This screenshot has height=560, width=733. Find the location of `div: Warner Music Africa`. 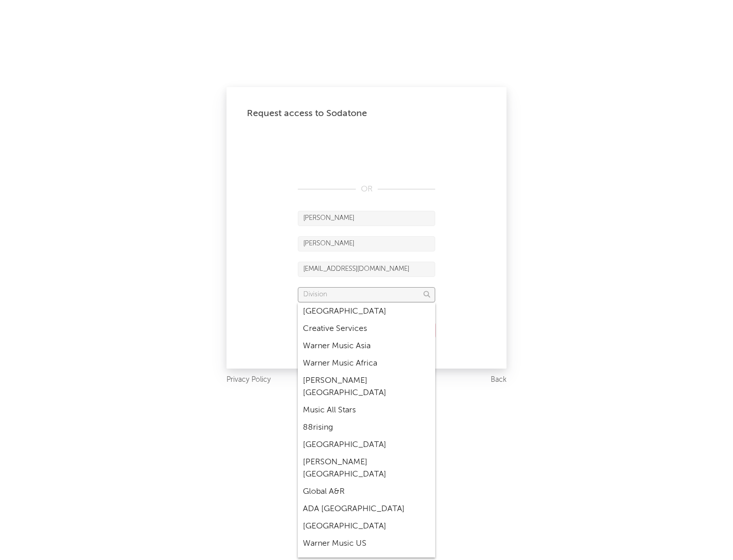

div: Warner Music Africa is located at coordinates (366, 364).